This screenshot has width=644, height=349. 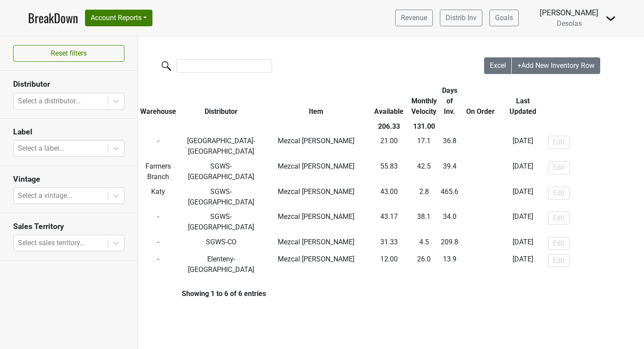 What do you see at coordinates (450, 265) in the screenshot?
I see `td: 13.9` at bounding box center [450, 265].